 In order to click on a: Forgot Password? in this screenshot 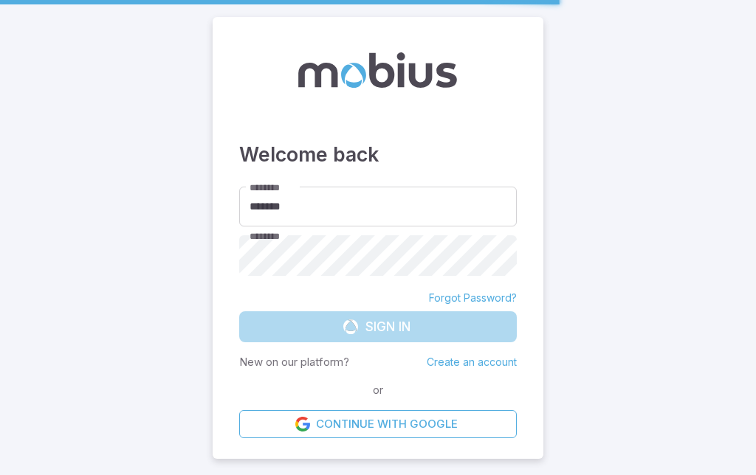, I will do `click(472, 298)`.